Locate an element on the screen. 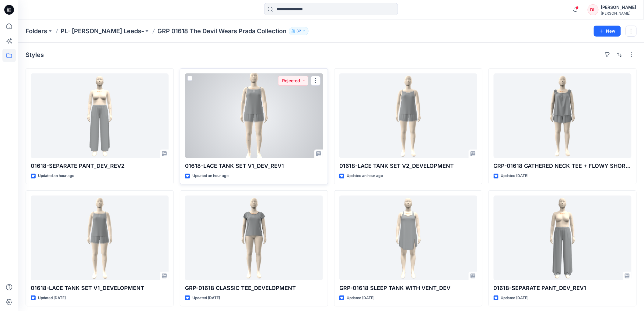 The width and height of the screenshot is (644, 311). p: 01618-SEPARATE PANT_DEV_REV2 is located at coordinates (99, 166).